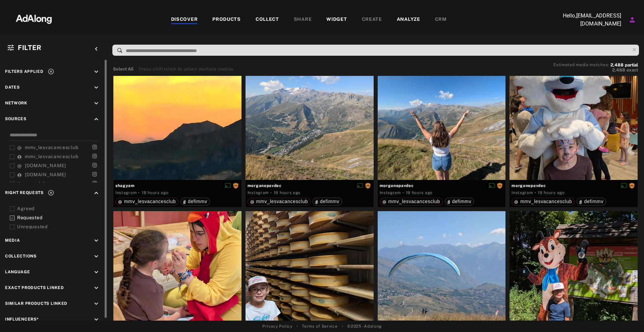  What do you see at coordinates (336, 20) in the screenshot?
I see `div: WIDGET` at bounding box center [336, 20].